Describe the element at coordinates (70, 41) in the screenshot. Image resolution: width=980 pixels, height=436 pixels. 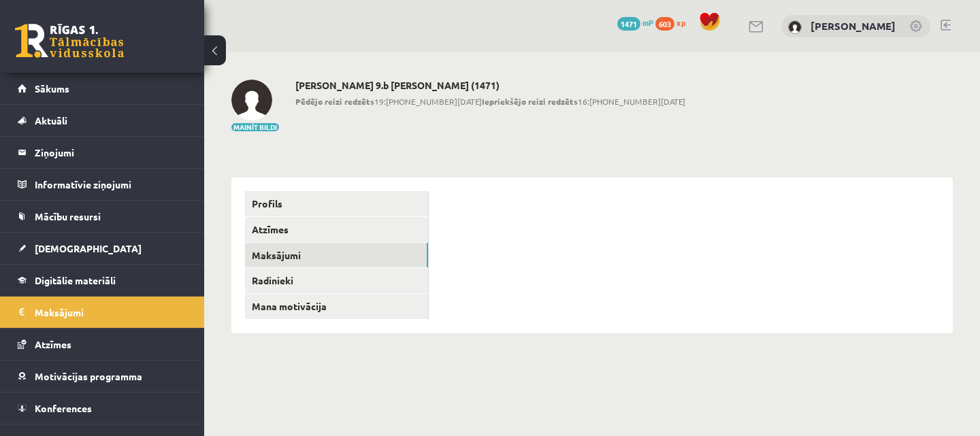
I see `a: Rīgas 1. Tālmācības vidusskola` at that location.